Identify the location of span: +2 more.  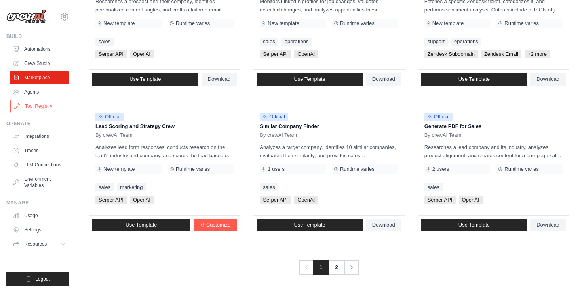
(537, 54).